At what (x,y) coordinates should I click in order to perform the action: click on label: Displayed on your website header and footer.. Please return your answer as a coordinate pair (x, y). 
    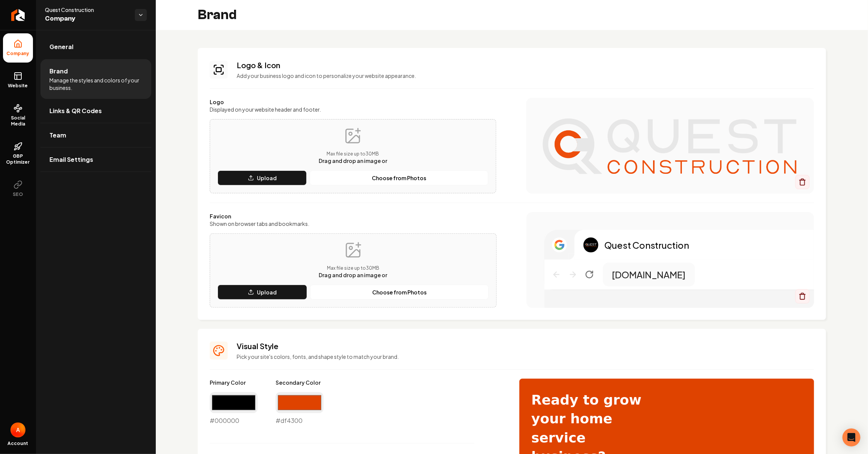
    Looking at the image, I should click on (353, 110).